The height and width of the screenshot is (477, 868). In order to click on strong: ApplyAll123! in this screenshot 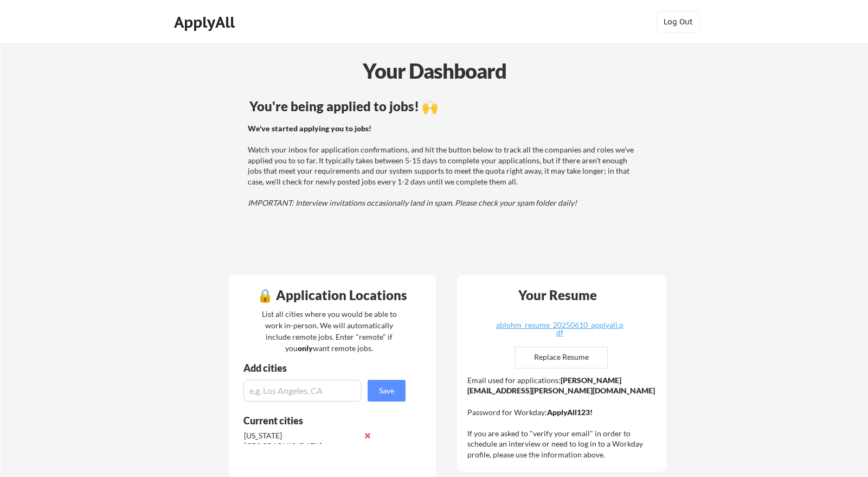, I will do `click(570, 412)`.